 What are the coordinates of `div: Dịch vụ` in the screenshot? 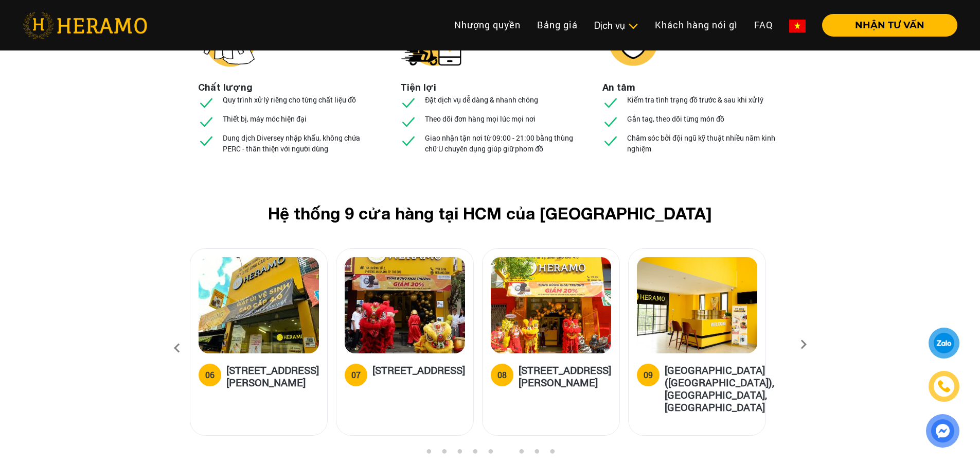 It's located at (617, 25).